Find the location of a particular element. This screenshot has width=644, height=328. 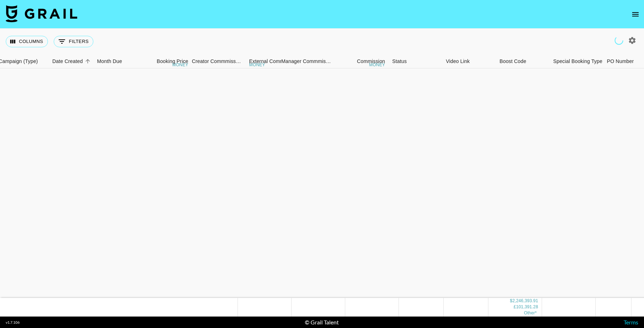

button: Sort is located at coordinates (88, 61).